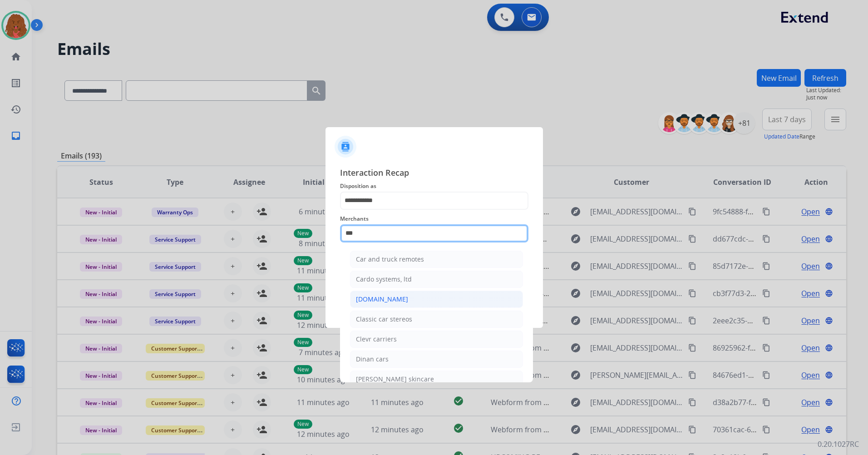  I want to click on span: Merchants, so click(434, 219).